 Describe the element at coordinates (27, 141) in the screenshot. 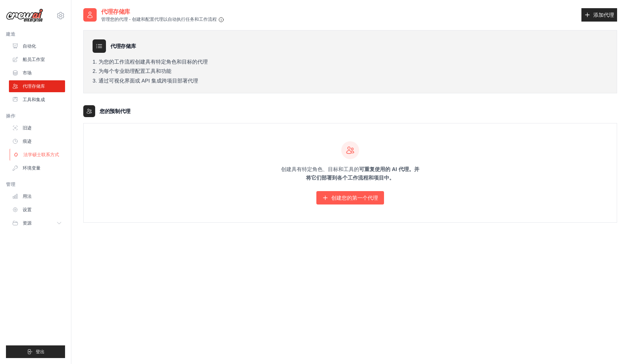

I see `font: 痕迹` at that location.